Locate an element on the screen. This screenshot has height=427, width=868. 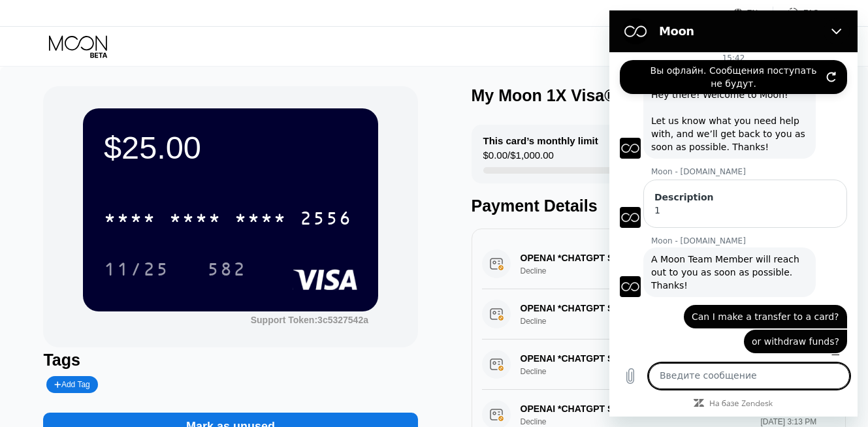
div: Support Token: 3c5327542a is located at coordinates (309, 320).